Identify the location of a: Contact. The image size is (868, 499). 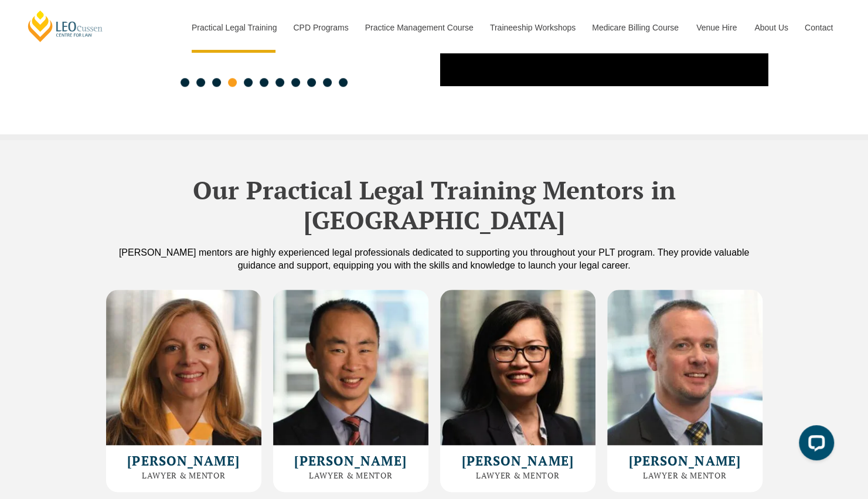
(819, 28).